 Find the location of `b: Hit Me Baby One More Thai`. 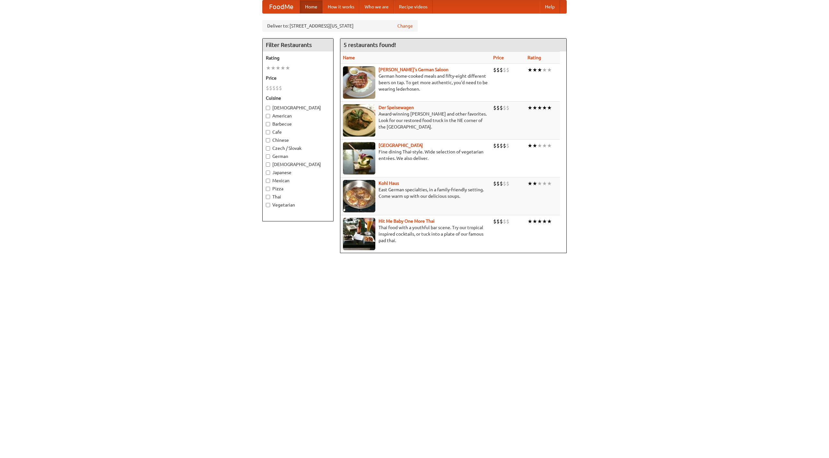

b: Hit Me Baby One More Thai is located at coordinates (407, 221).